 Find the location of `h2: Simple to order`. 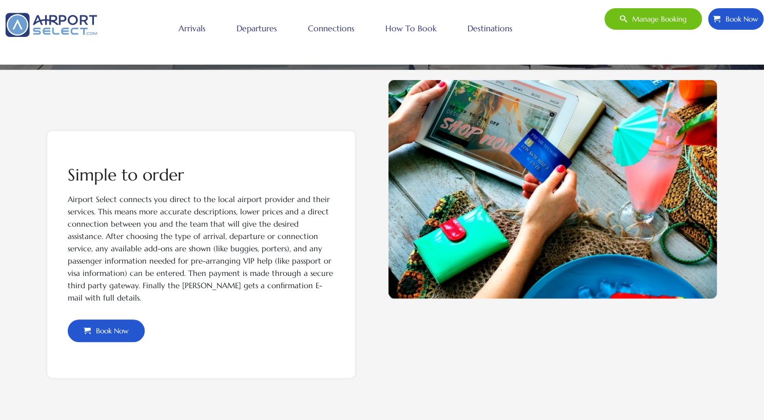

h2: Simple to order is located at coordinates (201, 175).